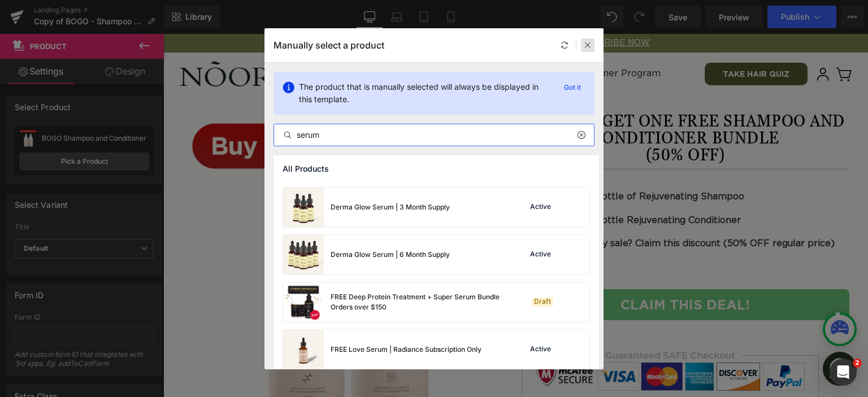  What do you see at coordinates (65, 40) in the screenshot?
I see `img: Noor Hair` at bounding box center [65, 40].